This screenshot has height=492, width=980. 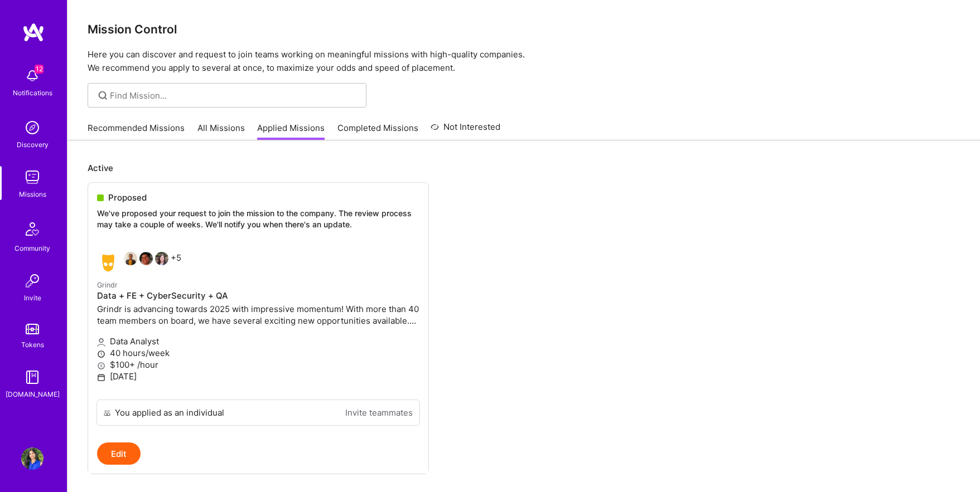 I want to click on i: icon MoneyGray, so click(x=101, y=366).